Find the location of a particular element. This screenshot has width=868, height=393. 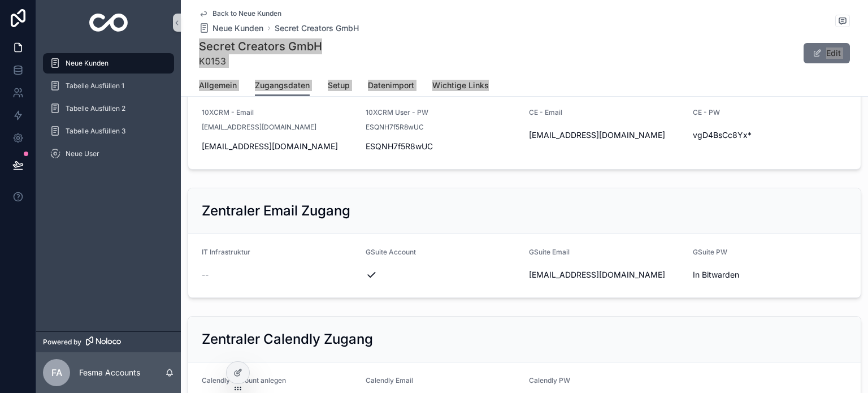

a: Datenimport is located at coordinates (391, 86).